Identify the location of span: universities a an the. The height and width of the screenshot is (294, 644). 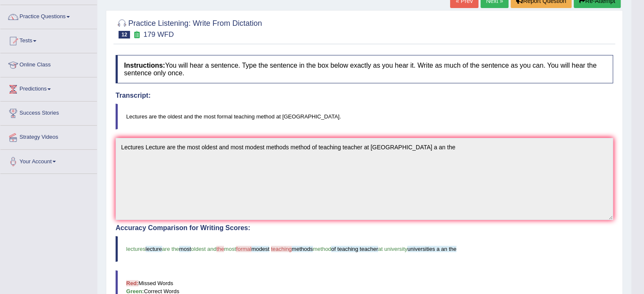
(432, 249).